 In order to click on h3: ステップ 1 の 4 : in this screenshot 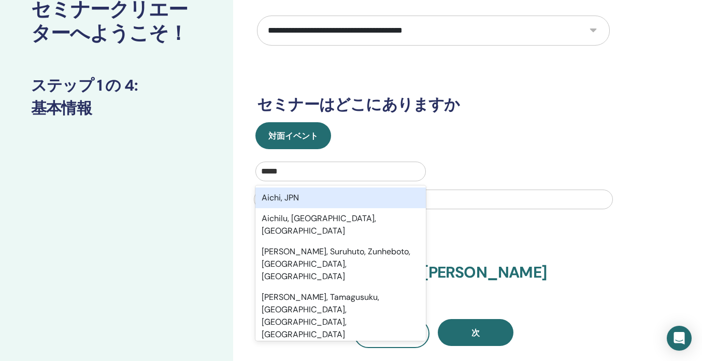, I will do `click(117, 86)`.